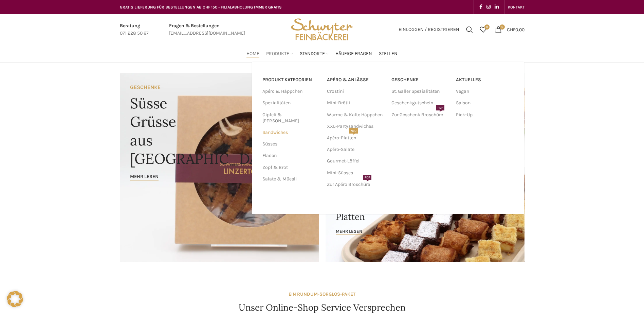  What do you see at coordinates (483, 30) in the screenshot?
I see `div: Meine Wunschliste` at bounding box center [483, 30].